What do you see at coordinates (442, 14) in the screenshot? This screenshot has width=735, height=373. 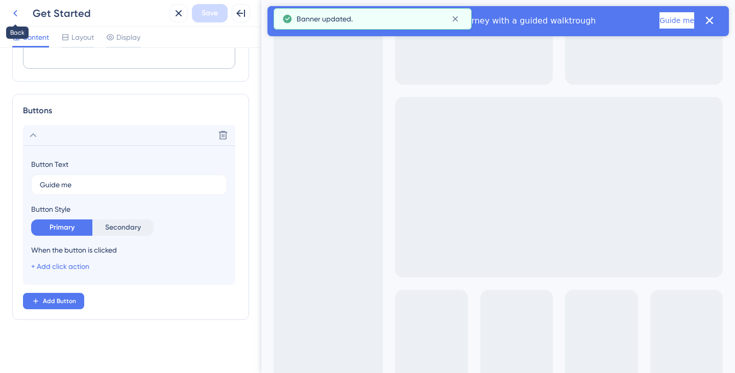 I see `button: Close banner` at bounding box center [442, 14].